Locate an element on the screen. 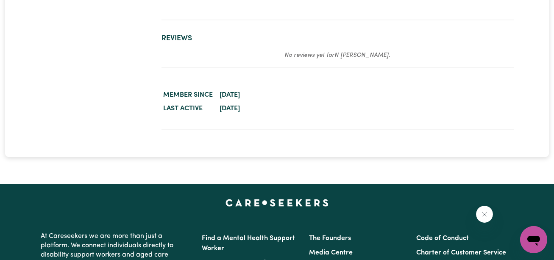  a: The Founders is located at coordinates (330, 238).